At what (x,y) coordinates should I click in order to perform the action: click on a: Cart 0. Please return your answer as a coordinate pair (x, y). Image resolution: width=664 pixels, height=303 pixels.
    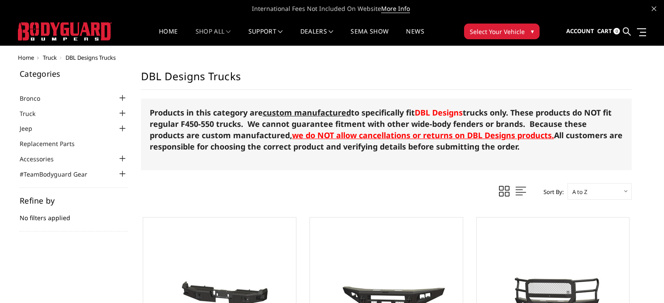
    Looking at the image, I should click on (608, 31).